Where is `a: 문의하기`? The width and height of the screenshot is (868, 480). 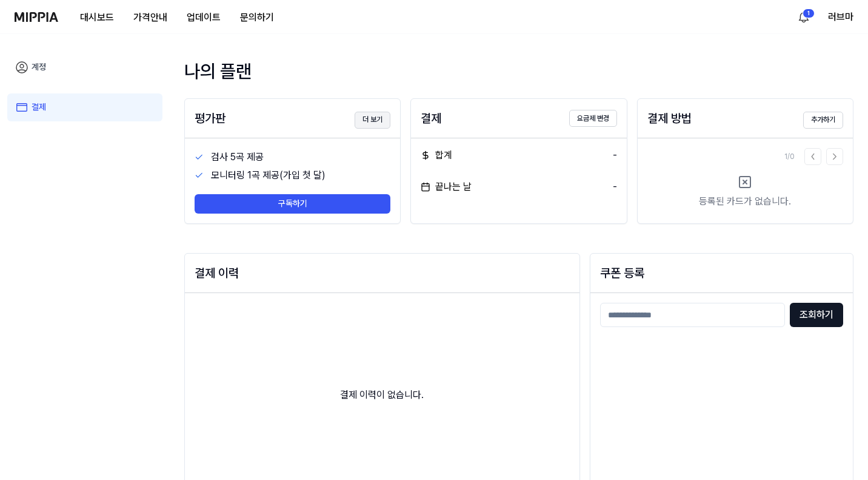
a: 문의하기 is located at coordinates (257, 18).